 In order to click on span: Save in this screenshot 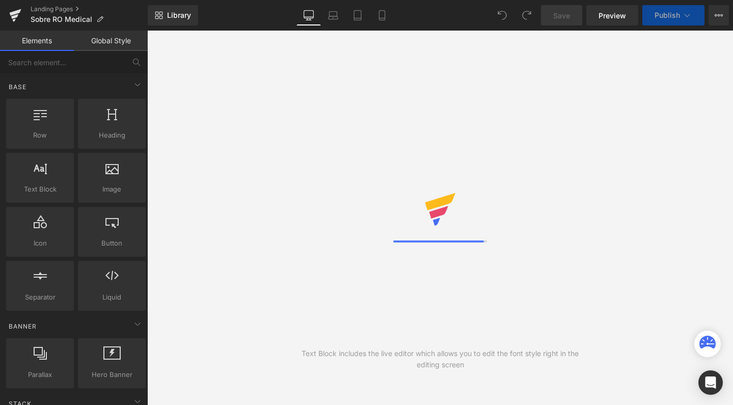, I will do `click(561, 15)`.